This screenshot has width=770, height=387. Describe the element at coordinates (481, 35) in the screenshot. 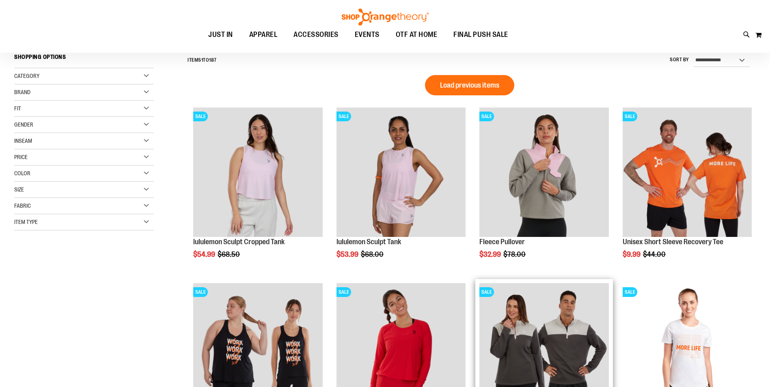

I see `span: FINAL PUSH SALE` at that location.